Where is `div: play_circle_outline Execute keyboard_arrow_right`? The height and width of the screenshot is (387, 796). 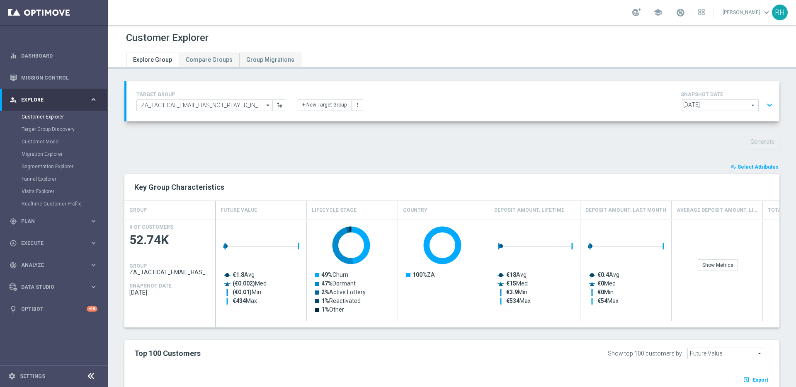
div: play_circle_outline Execute keyboard_arrow_right is located at coordinates (53, 243).